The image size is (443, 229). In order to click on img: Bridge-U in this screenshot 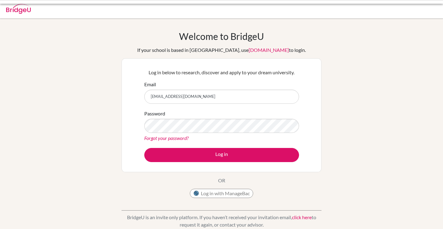, I will do `click(18, 9)`.